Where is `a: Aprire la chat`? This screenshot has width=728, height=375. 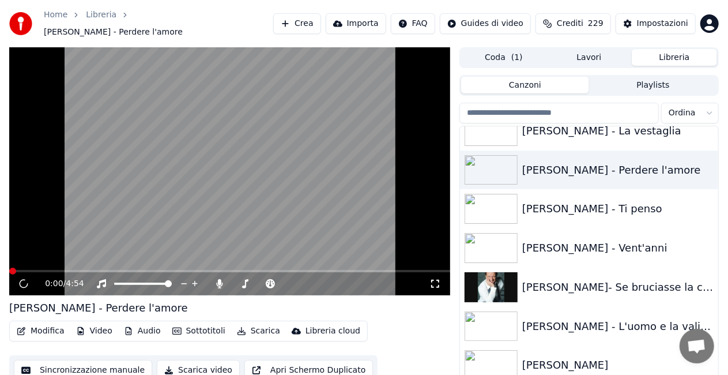
a: Aprire la chat is located at coordinates (697, 346).